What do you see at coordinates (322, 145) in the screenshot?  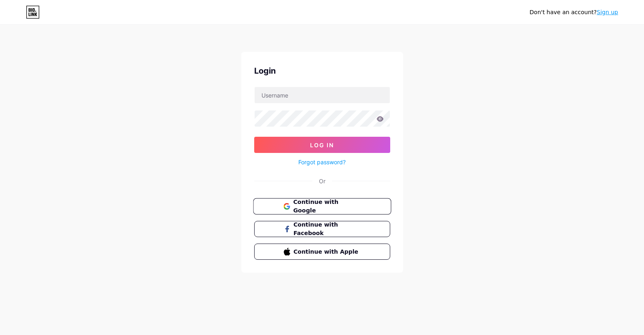 I see `button: Log In` at bounding box center [322, 145].